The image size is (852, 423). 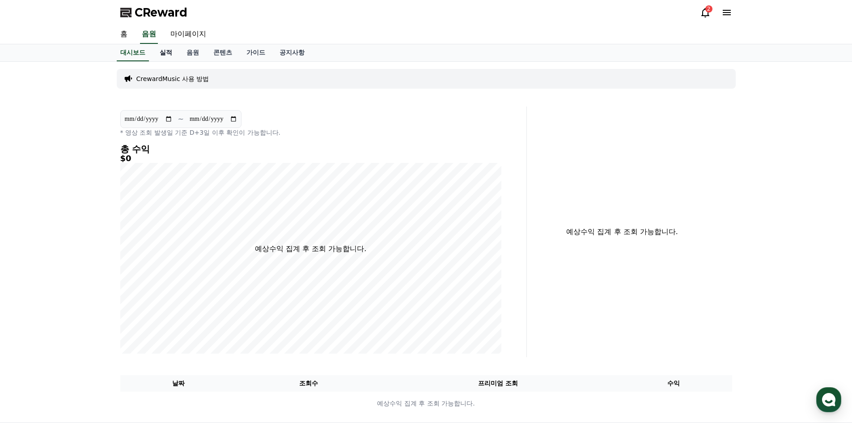 I want to click on a: 대시보드, so click(x=133, y=53).